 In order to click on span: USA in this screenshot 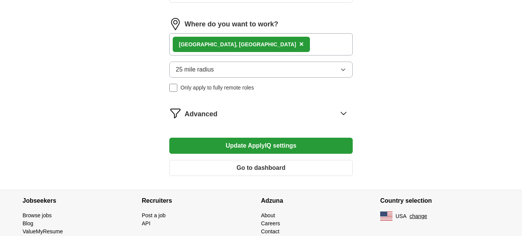, I will do `click(401, 216)`.